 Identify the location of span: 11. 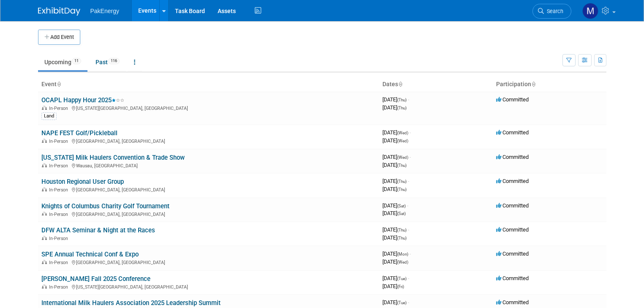
(76, 61).